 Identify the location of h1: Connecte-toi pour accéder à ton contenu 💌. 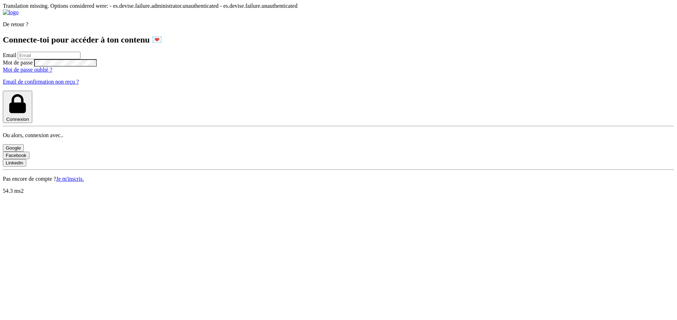
(339, 40).